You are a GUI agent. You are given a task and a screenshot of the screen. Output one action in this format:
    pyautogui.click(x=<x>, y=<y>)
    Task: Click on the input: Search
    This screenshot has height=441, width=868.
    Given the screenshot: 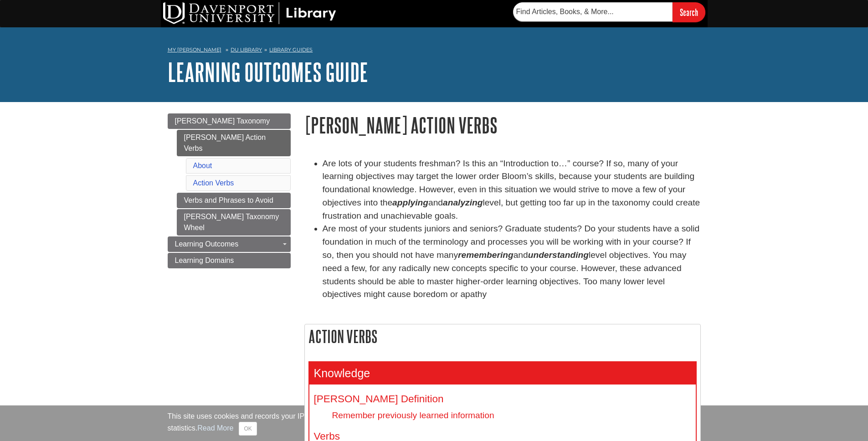 What is the action you would take?
    pyautogui.click(x=689, y=12)
    